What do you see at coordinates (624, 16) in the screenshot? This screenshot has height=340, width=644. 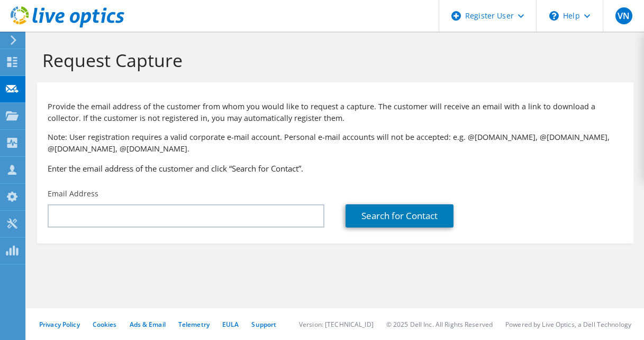 I see `span: VN` at bounding box center [624, 16].